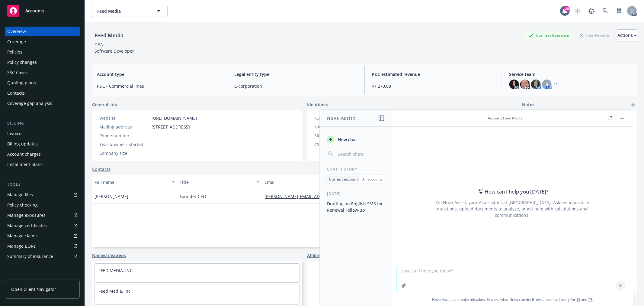  I want to click on span: Account, so click(494, 118).